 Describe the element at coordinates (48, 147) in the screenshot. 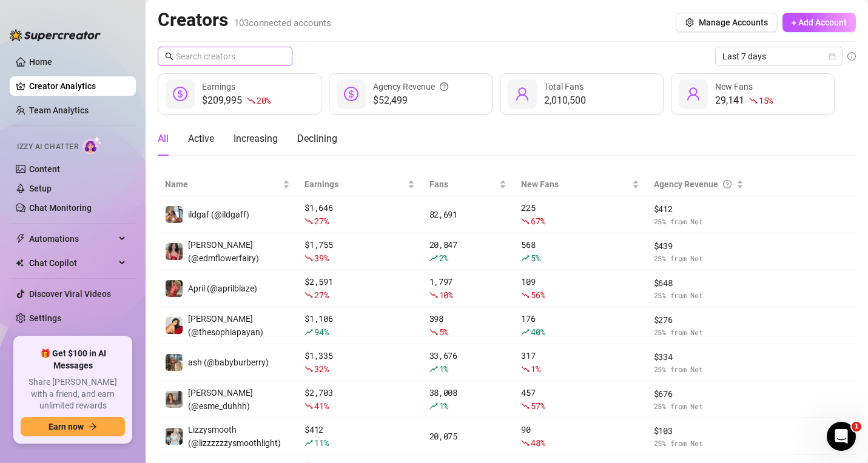

I see `span: Izzy AI Chatter` at that location.